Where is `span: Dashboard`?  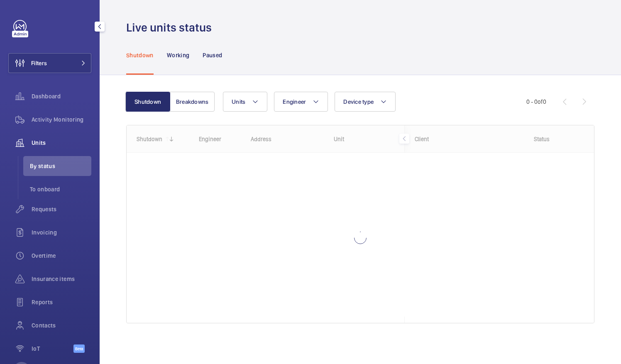
span: Dashboard is located at coordinates (62, 96).